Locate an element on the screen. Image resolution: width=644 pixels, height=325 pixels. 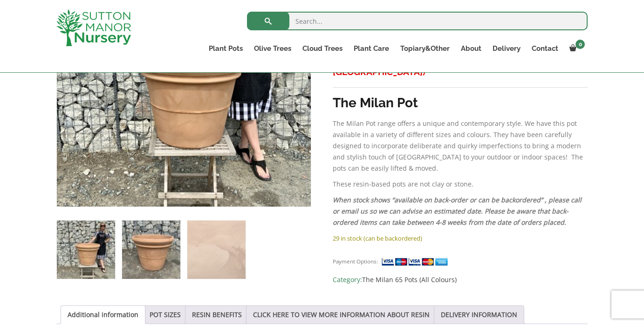
a: Topiary&Other is located at coordinates (425, 49).